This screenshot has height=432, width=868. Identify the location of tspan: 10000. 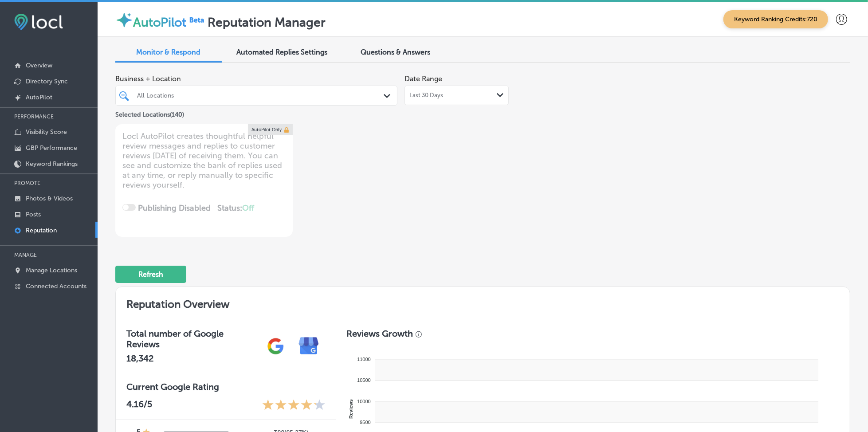
(364, 402).